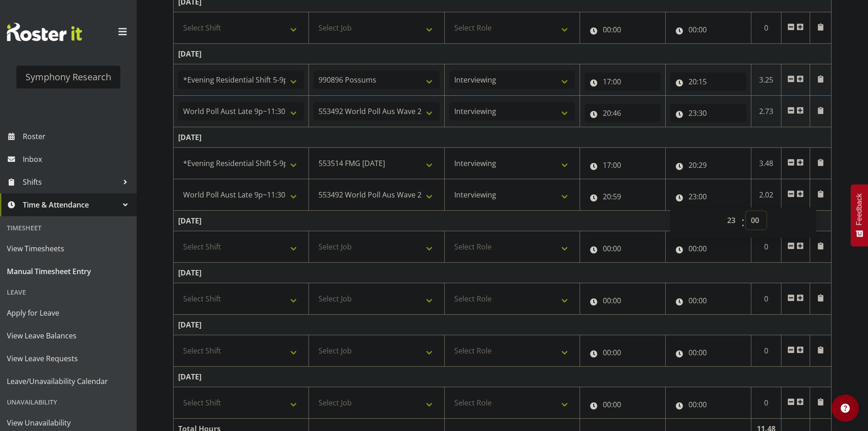  What do you see at coordinates (68, 358) in the screenshot?
I see `span: View Leave Requests` at bounding box center [68, 358].